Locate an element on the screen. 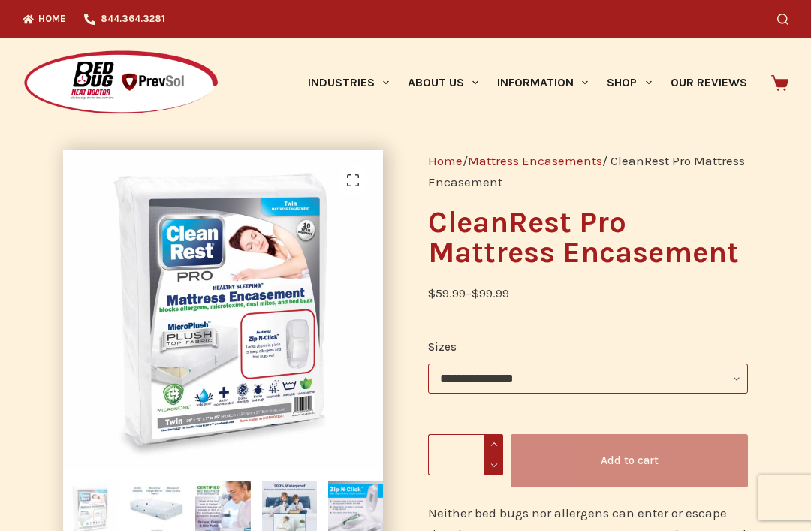 The height and width of the screenshot is (531, 811). h1: CleanRest Pro Mattress Encasement is located at coordinates (588, 237).